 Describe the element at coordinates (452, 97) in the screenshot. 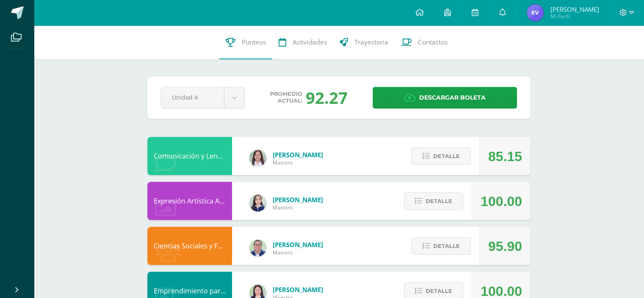

I see `span: Descargar boleta` at that location.